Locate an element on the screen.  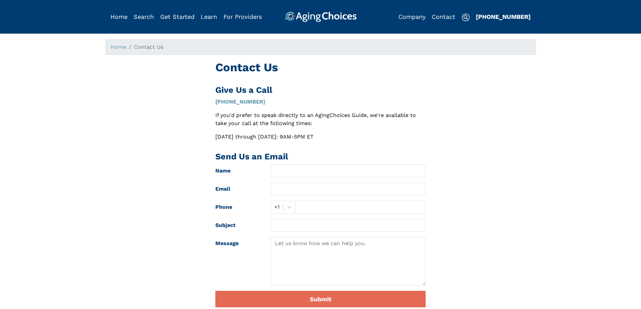
h2: Send Us an Email is located at coordinates (321, 157).